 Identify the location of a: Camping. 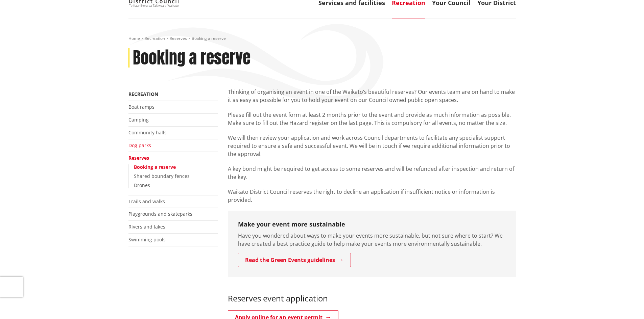
(138, 120).